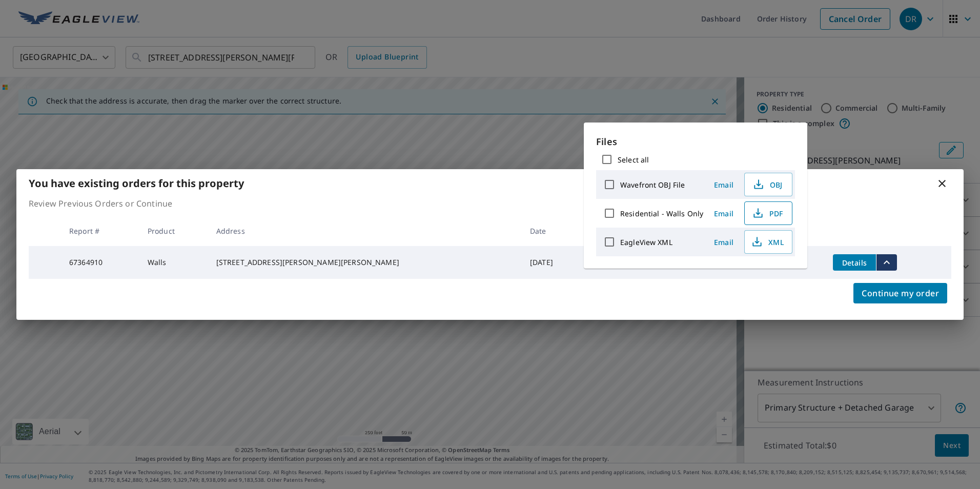 This screenshot has height=489, width=980. I want to click on td: Walls, so click(174, 262).